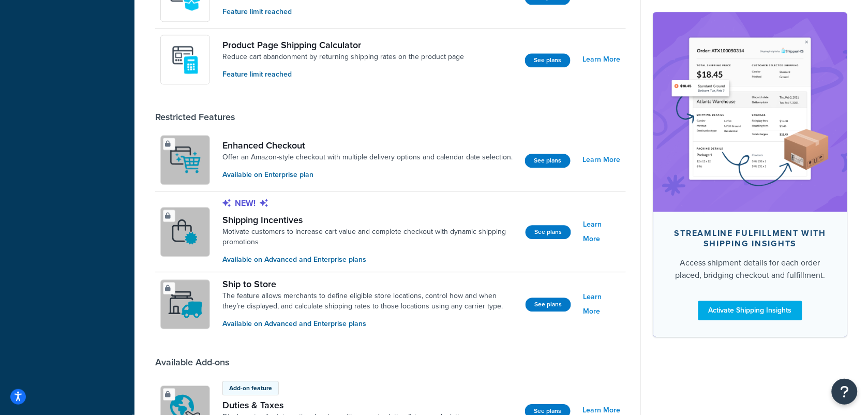  What do you see at coordinates (192, 362) in the screenshot?
I see `div: Available Add-ons` at bounding box center [192, 362].